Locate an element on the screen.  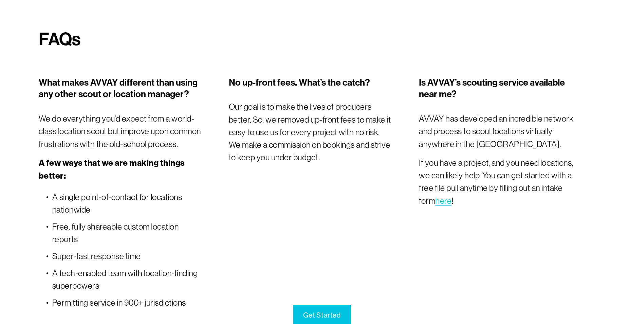
p: Our goal is to make the lives of producers better. So, we removed up-front fees to make it easy t... is located at coordinates (310, 132).